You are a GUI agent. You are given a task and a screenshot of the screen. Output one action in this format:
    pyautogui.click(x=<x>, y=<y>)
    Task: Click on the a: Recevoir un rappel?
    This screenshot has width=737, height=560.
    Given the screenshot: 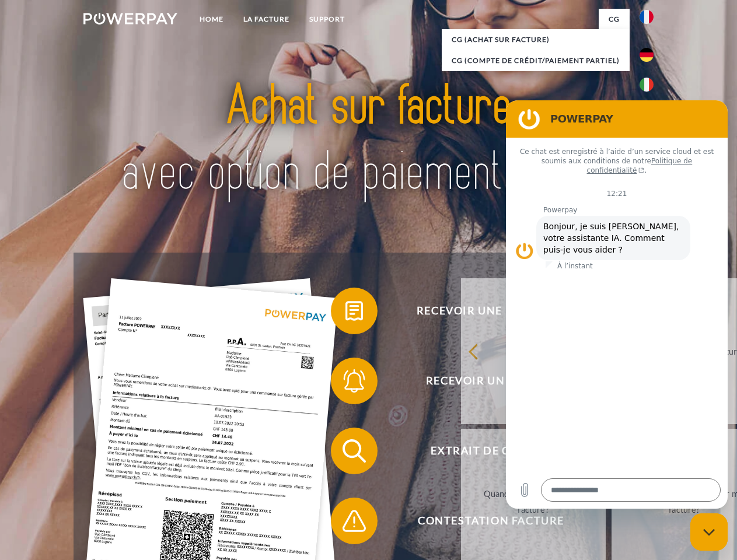 What is the action you would take?
    pyautogui.click(x=483, y=381)
    